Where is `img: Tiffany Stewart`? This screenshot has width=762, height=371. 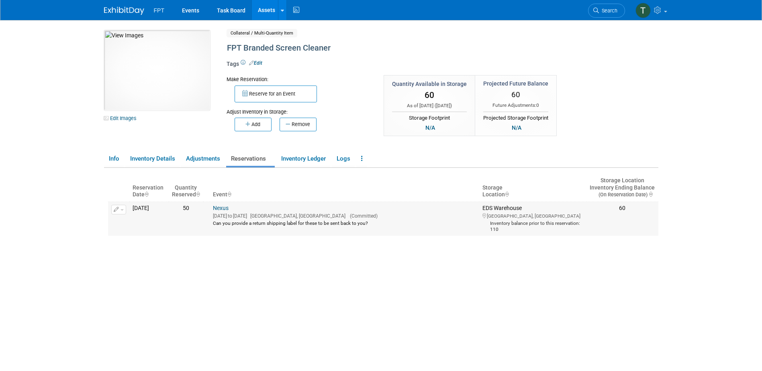
img: Tiffany Stewart is located at coordinates (643, 10).